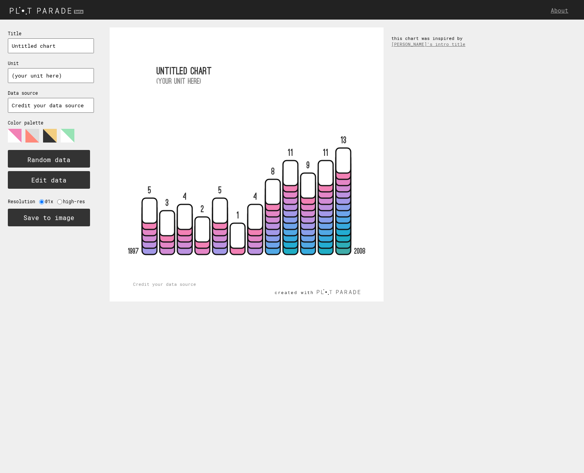 The image size is (584, 473). What do you see at coordinates (238, 215) in the screenshot?
I see `text: 1` at bounding box center [238, 215].